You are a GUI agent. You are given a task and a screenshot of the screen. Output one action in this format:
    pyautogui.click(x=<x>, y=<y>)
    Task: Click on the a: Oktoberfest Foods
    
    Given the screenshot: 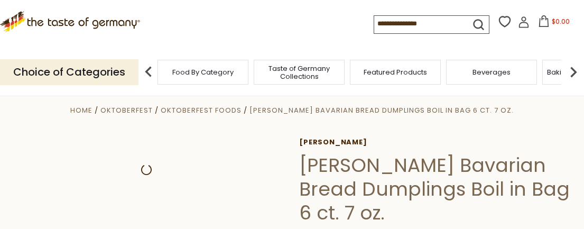 What is the action you would take?
    pyautogui.click(x=201, y=110)
    